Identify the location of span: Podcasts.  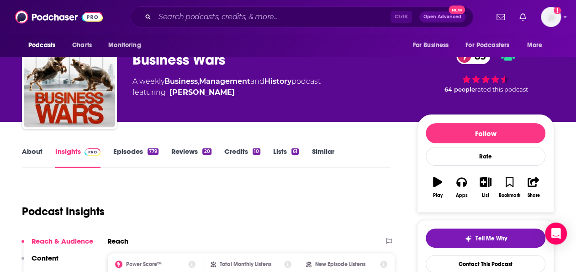
(42, 45).